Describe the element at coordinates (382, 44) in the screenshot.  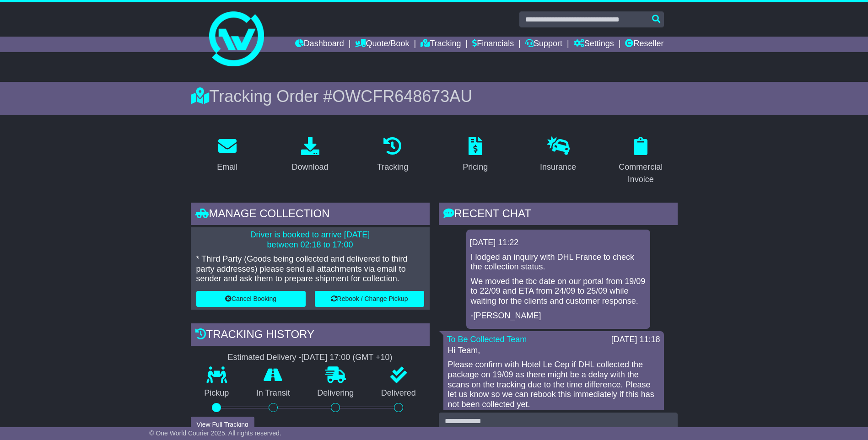
I see `a: Quote/Book` at that location.